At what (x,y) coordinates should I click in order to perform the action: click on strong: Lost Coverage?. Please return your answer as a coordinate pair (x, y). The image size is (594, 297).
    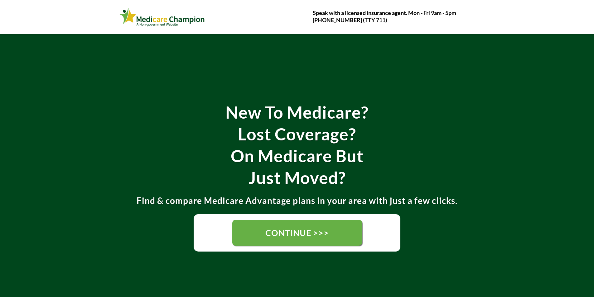
    Looking at the image, I should click on (297, 134).